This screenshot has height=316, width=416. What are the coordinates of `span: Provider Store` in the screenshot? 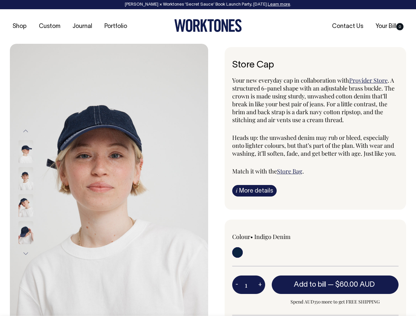 It's located at (368, 80).